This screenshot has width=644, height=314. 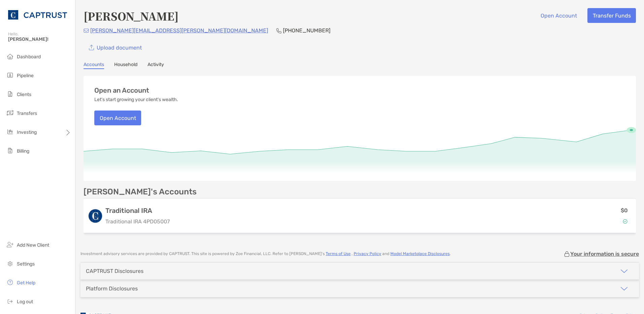 I want to click on a: Activity, so click(x=156, y=65).